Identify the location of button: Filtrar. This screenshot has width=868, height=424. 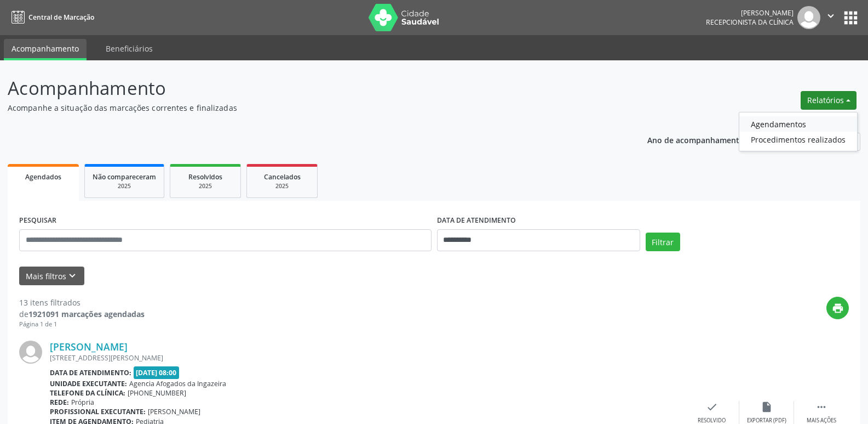
(663, 242).